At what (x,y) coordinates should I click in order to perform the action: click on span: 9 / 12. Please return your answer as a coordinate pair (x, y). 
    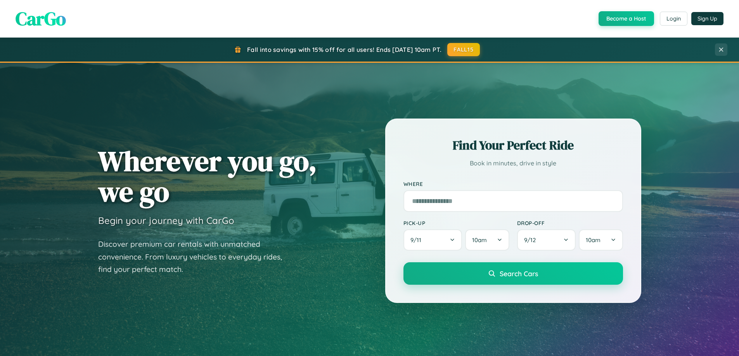
    Looking at the image, I should click on (532, 240).